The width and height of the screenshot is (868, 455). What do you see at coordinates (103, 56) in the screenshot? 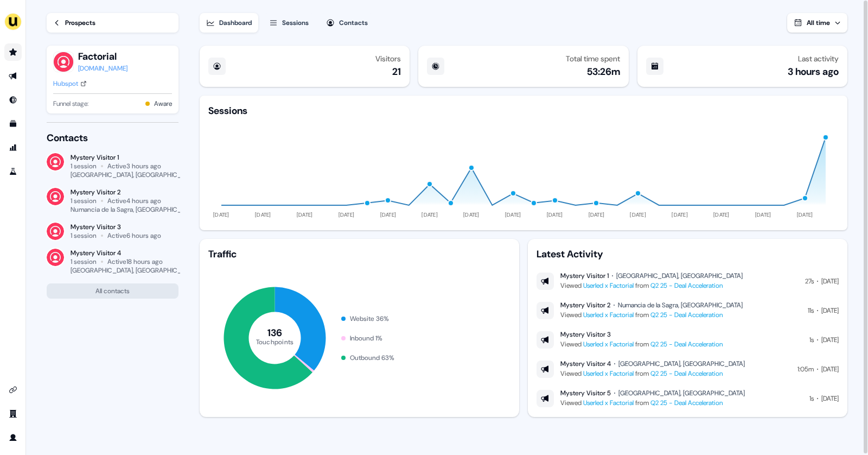
I see `button: Factorial` at bounding box center [103, 56].